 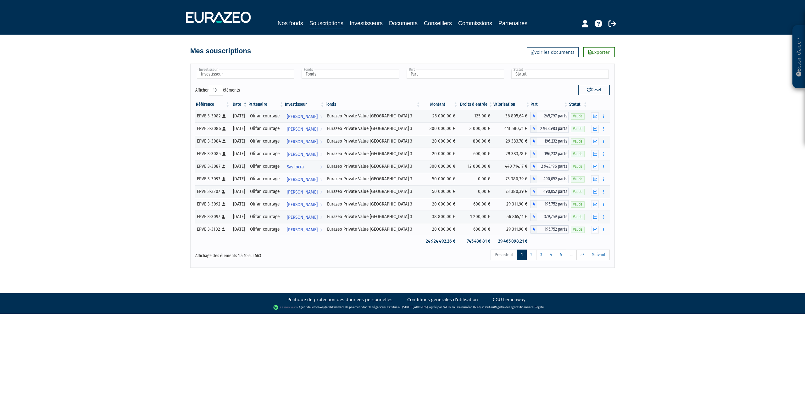 I want to click on td: 745 436,81 €, so click(x=476, y=241).